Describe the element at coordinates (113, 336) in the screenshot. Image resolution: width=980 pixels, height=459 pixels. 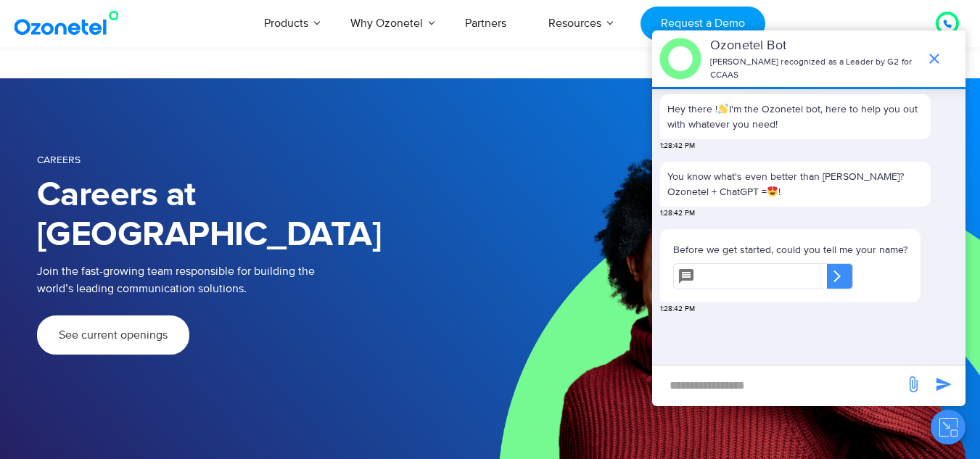
I see `span: See current openings` at that location.